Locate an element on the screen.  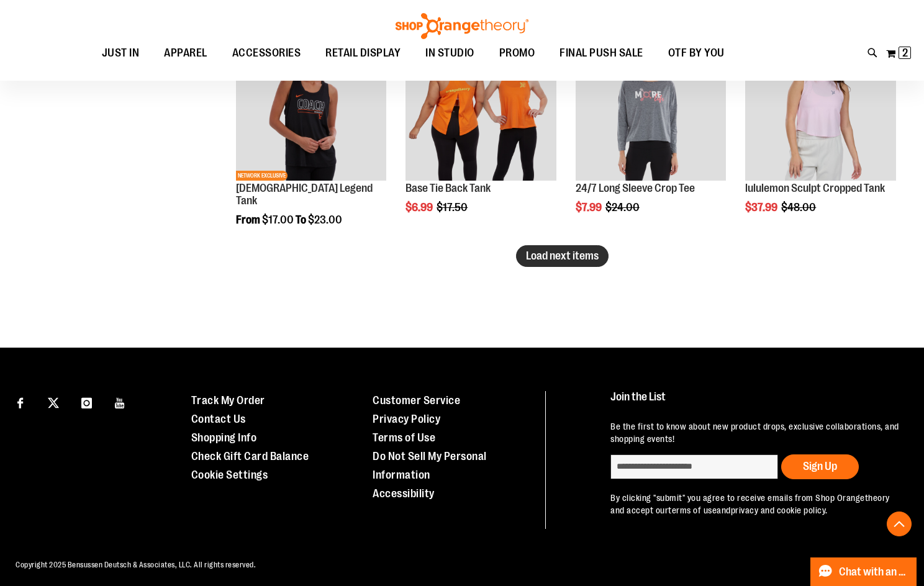
span: $23.00 is located at coordinates (325, 220).